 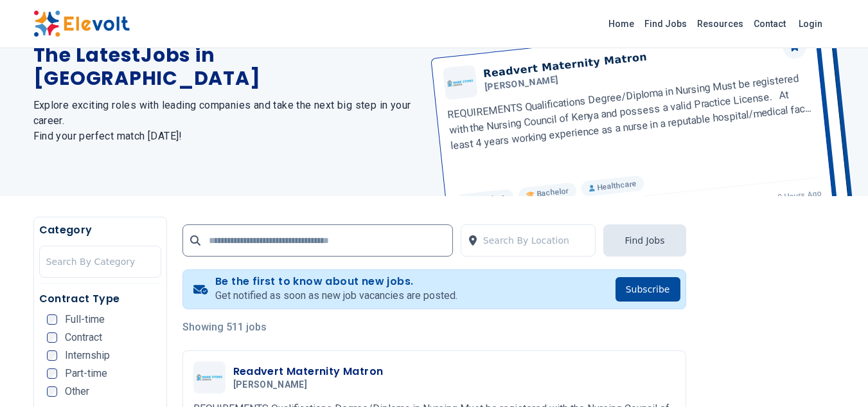 What do you see at coordinates (82, 24) in the screenshot?
I see `img: Elevolt` at bounding box center [82, 24].